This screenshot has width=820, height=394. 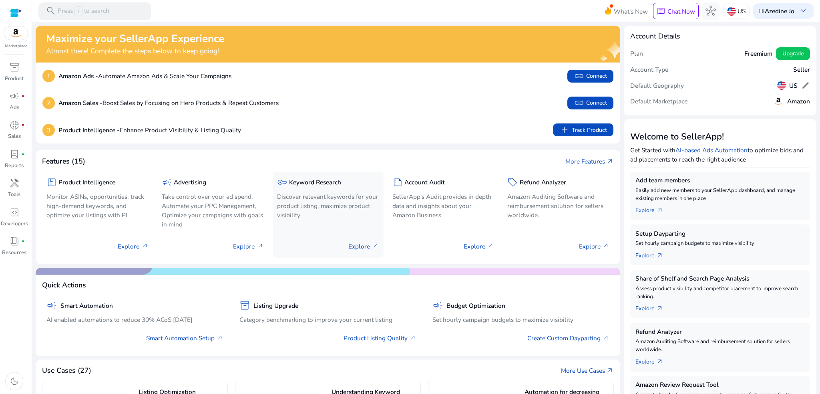 What do you see at coordinates (66, 370) in the screenshot?
I see `h4: Use Cases (27)` at bounding box center [66, 370].